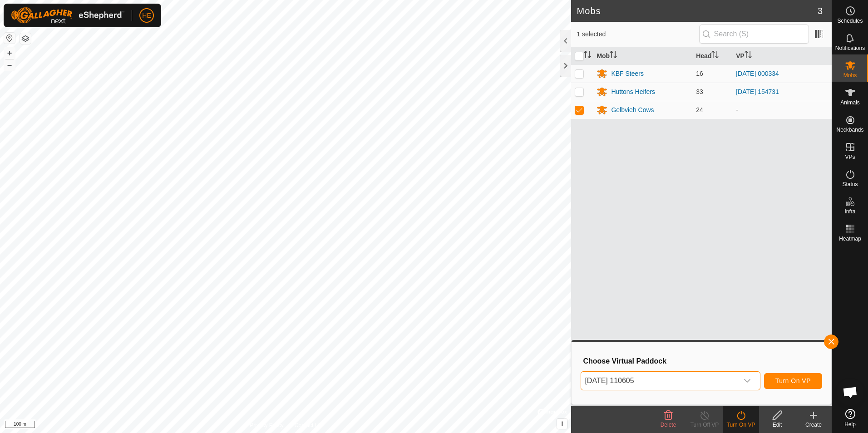 This screenshot has height=433, width=868. I want to click on th: Head, so click(712, 55).